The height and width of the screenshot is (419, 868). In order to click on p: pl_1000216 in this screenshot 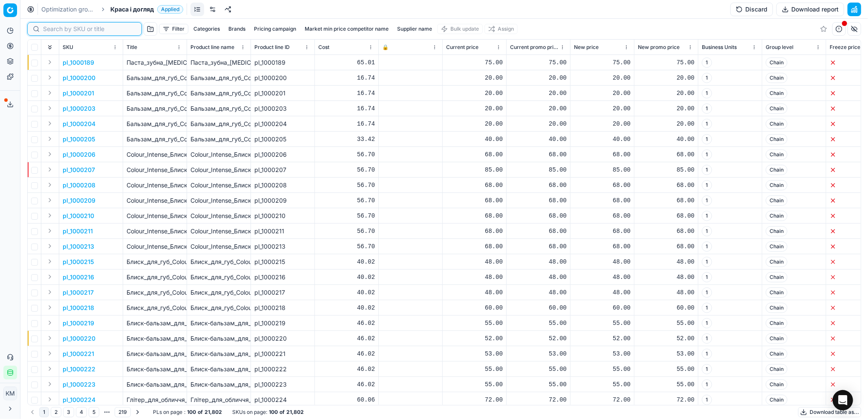, I will do `click(78, 278)`.